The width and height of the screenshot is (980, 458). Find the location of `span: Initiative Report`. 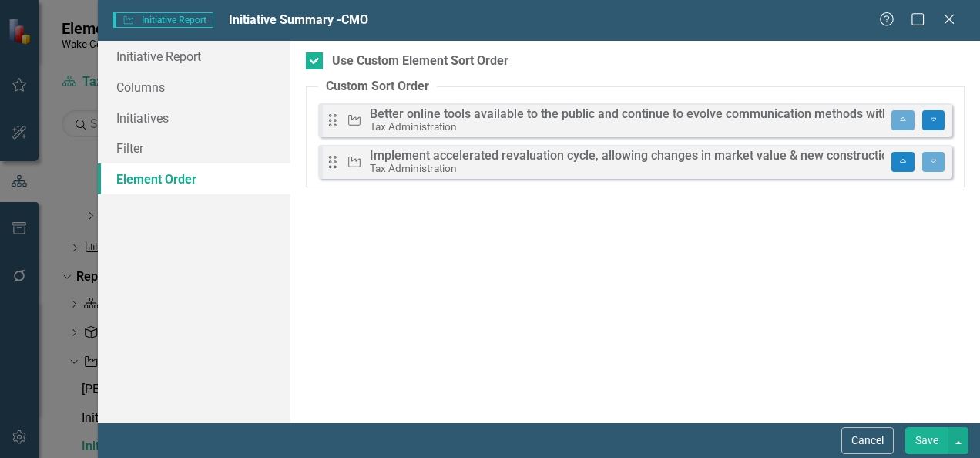

span: Initiative Report is located at coordinates (162, 20).